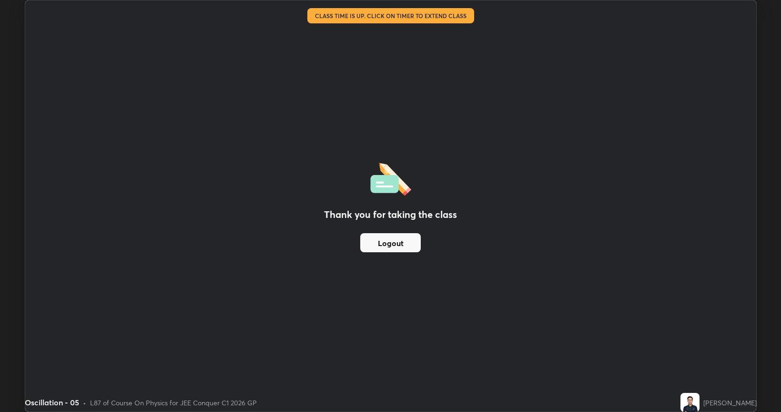  What do you see at coordinates (690, 402) in the screenshot?
I see `img: 37aae379bbc94e87a747325de2c98c16.jpg` at bounding box center [690, 402].